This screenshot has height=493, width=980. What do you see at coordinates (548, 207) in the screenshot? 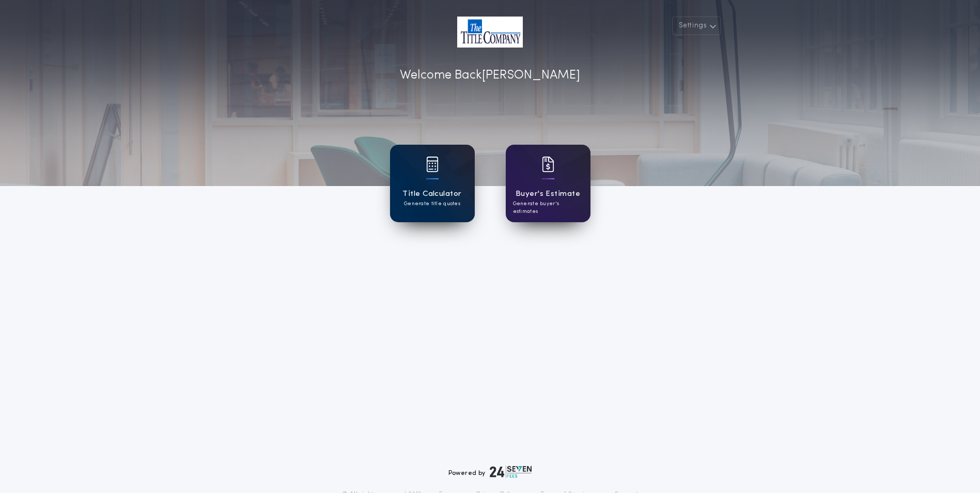
I see `p: Generate buyer's estimates` at bounding box center [548, 207].